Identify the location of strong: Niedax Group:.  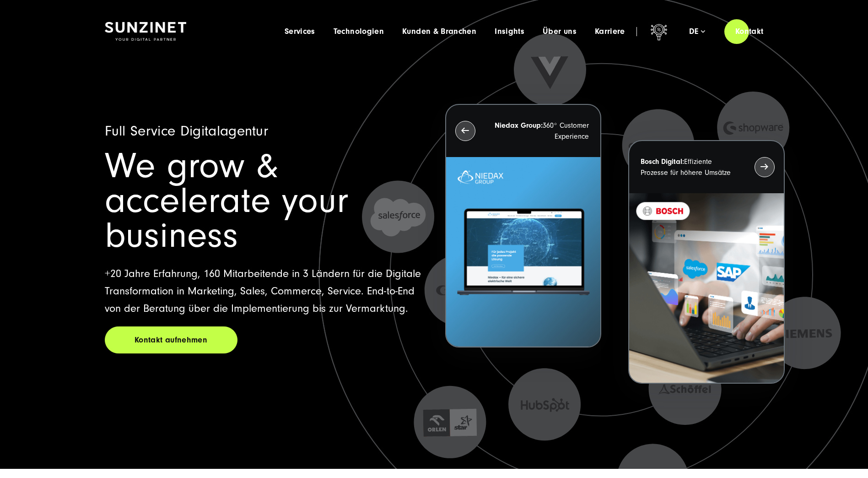
(518, 125).